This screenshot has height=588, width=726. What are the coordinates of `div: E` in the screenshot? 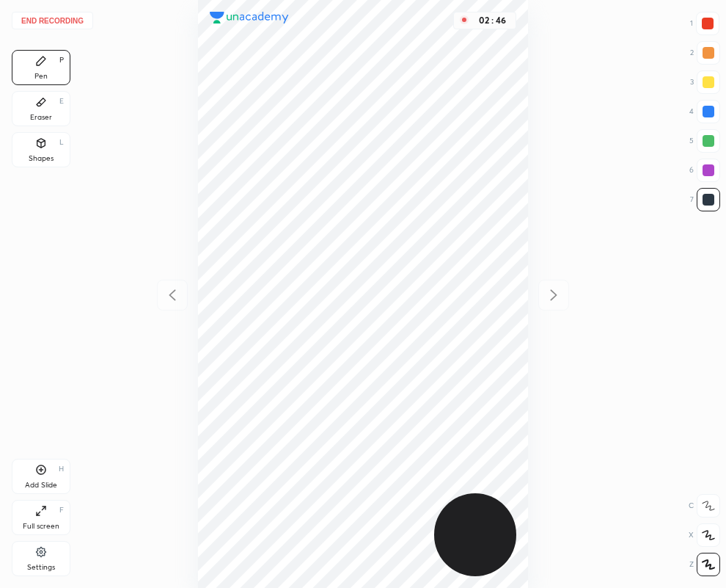 It's located at (62, 101).